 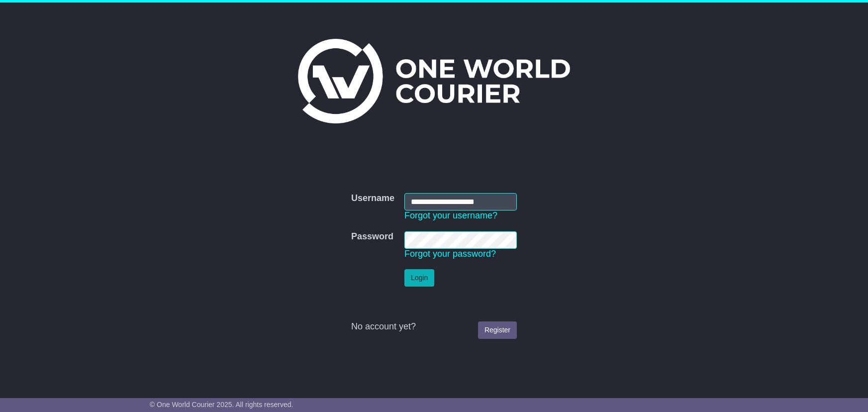 I want to click on span: © One World Courier 2025. All rights reserved., so click(x=221, y=405).